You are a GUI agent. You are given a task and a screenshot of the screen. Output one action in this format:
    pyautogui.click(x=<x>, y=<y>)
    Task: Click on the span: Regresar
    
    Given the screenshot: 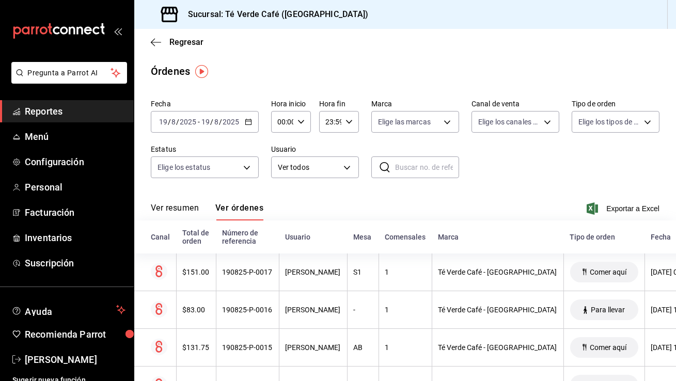 What is the action you would take?
    pyautogui.click(x=187, y=42)
    